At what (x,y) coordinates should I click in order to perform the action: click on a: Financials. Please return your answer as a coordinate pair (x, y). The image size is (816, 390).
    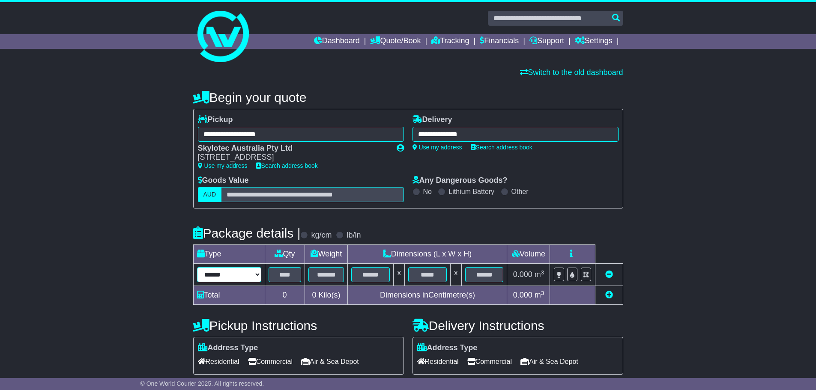
    Looking at the image, I should click on (499, 42).